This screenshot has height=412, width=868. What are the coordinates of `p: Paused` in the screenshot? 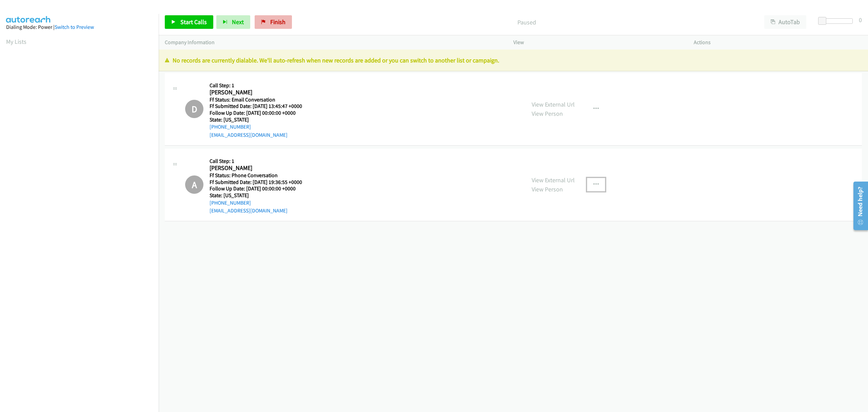 It's located at (527, 22).